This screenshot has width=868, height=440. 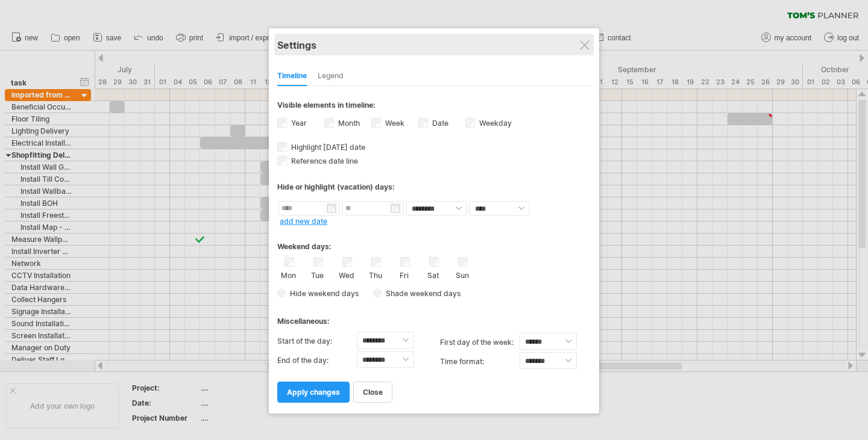 What do you see at coordinates (462, 274) in the screenshot?
I see `label: Sun` at bounding box center [462, 274].